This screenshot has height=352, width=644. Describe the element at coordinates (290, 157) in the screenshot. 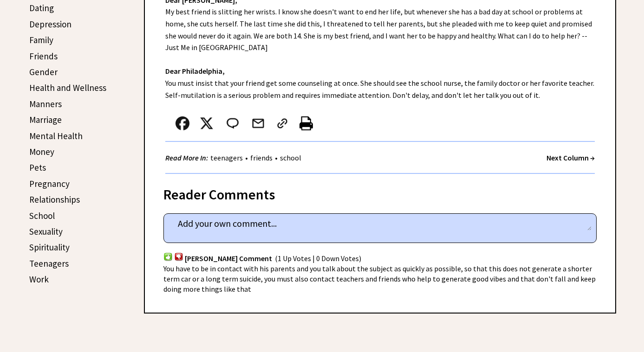

I see `a: school` at that location.